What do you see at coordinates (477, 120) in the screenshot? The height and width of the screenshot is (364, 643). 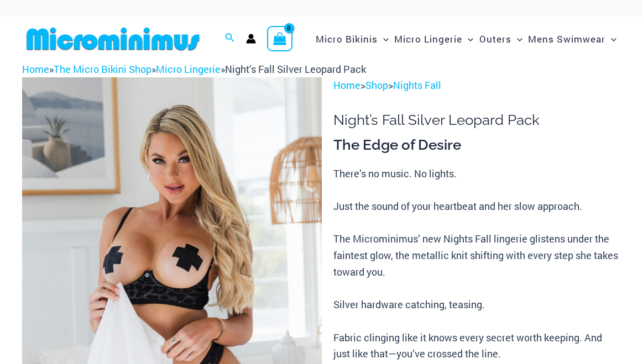 I see `h1: Night’s Fall Silver Leopard Pack` at bounding box center [477, 120].